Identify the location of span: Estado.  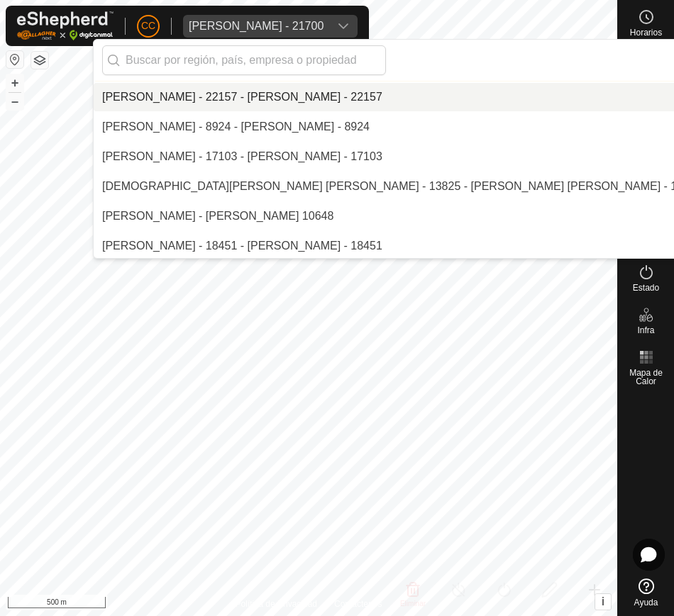
(646, 287).